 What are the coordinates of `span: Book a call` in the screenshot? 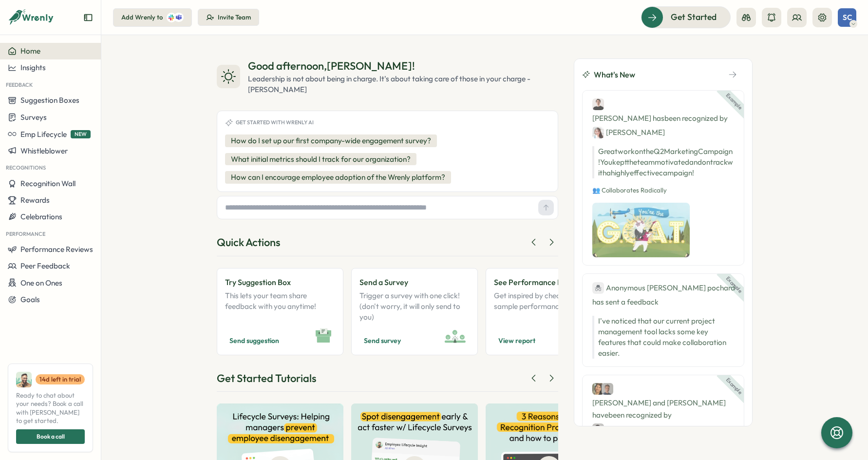 It's located at (50, 437).